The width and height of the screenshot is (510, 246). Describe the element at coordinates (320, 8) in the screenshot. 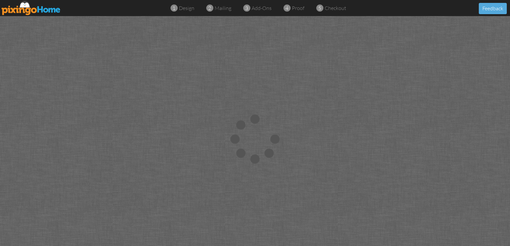

I see `span: 5` at that location.